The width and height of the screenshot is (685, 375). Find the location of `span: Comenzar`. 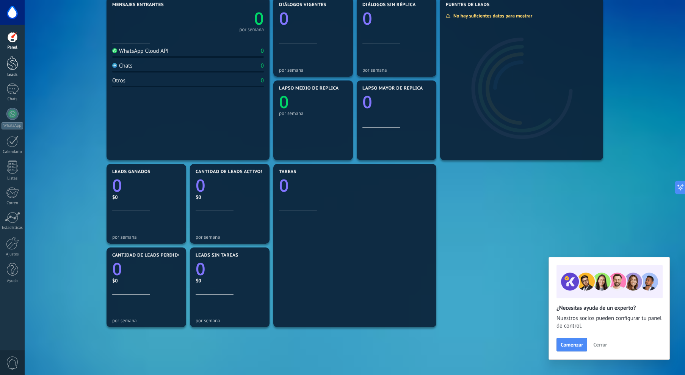

span: Comenzar is located at coordinates (572, 344).